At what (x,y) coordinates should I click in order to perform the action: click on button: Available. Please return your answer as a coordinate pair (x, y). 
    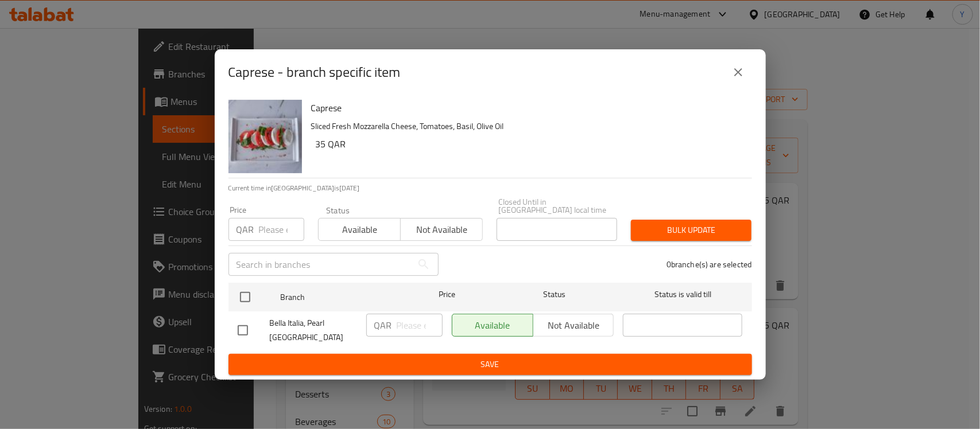
    Looking at the image, I should click on (359, 229).